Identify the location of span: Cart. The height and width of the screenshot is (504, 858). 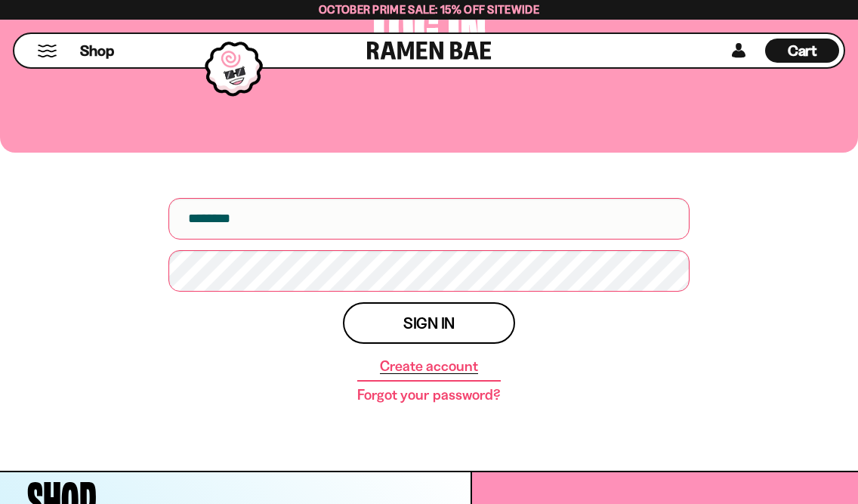
(802, 50).